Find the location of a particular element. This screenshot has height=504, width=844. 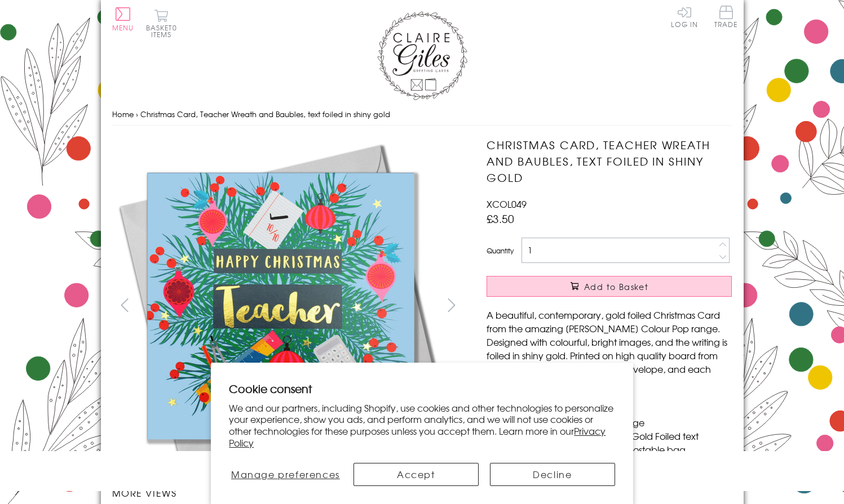

h1: Christmas Card, Teacher Wreath and Baubles, text foiled in shiny gold is located at coordinates (609, 161).